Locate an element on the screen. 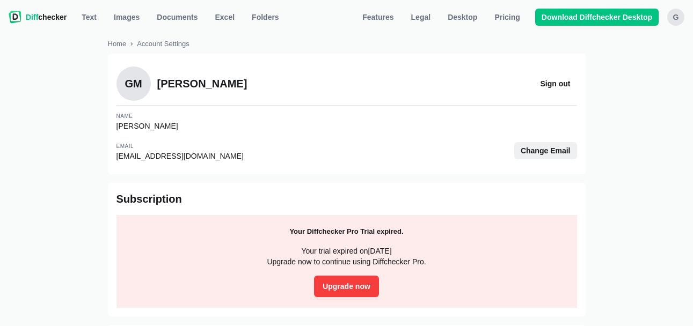 The image size is (693, 326). span: Diff is located at coordinates (32, 17).